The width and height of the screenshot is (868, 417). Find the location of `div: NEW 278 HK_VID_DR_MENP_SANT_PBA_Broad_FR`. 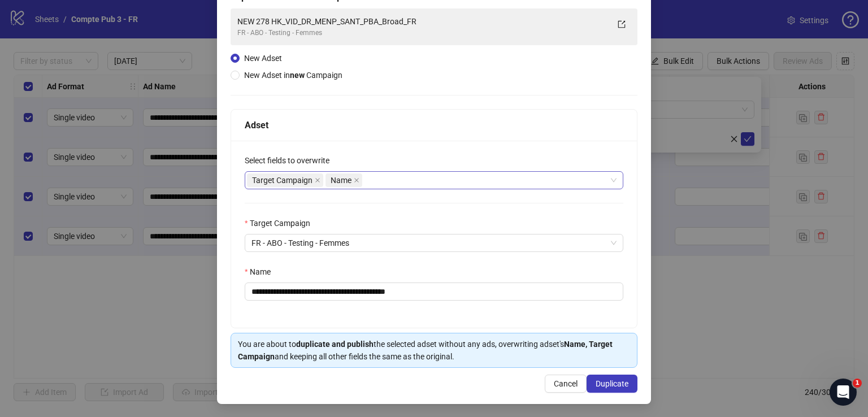

div: NEW 278 HK_VID_DR_MENP_SANT_PBA_Broad_FR is located at coordinates (423, 21).